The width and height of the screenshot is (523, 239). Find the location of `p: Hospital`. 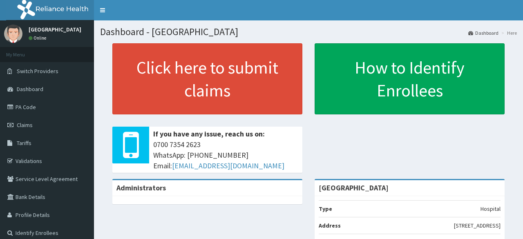

p: Hospital is located at coordinates (490, 209).